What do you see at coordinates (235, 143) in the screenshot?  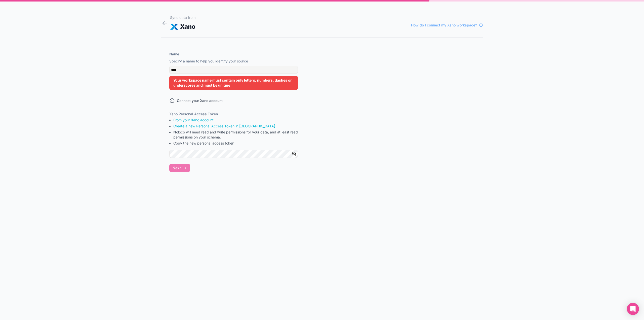 I see `li: Copy the new personal access token` at bounding box center [235, 143].